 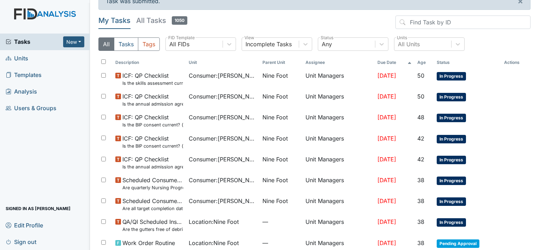 I want to click on button: Tags, so click(x=149, y=44).